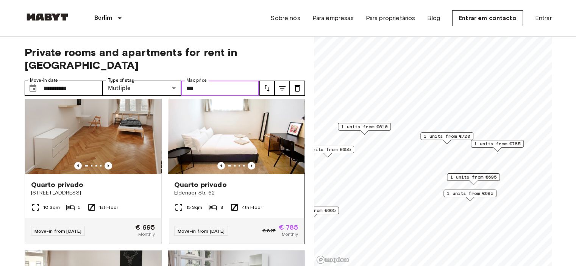 The width and height of the screenshot is (576, 266). What do you see at coordinates (79, 207) in the screenshot?
I see `span: 5` at bounding box center [79, 207].